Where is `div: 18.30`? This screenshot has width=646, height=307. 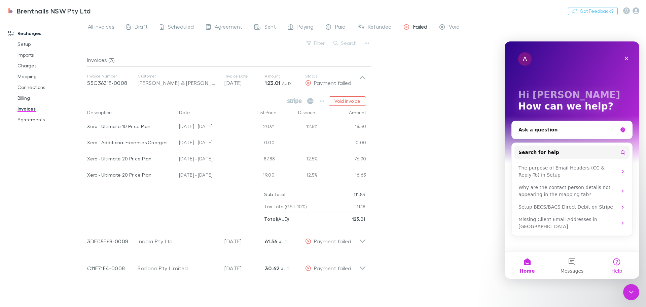 div: 18.30 is located at coordinates (342, 127).